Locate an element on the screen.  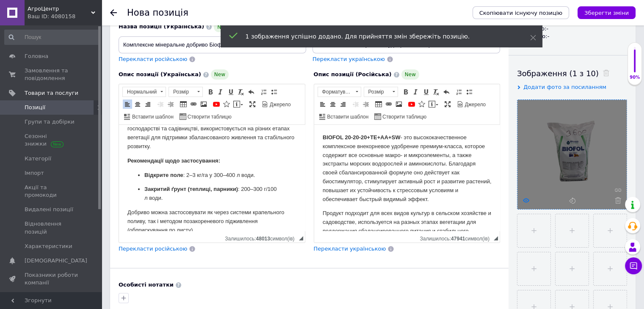
a: Жирний (Ctrl+B) is located at coordinates (405, 92).